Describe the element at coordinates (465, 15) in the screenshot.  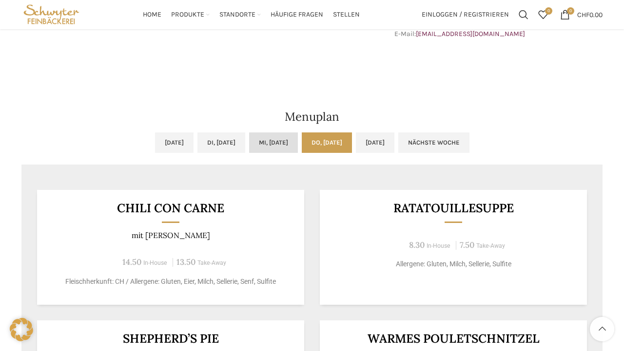
I see `span: Einloggen / Registrieren` at that location.